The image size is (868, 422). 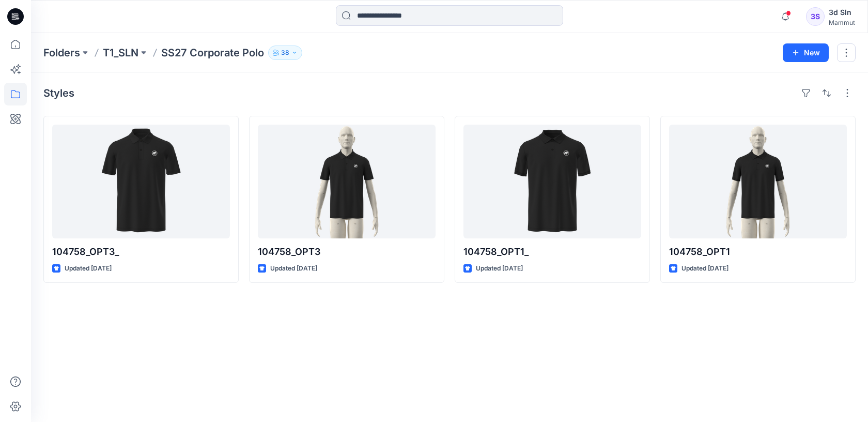 I want to click on p: Folders, so click(x=62, y=53).